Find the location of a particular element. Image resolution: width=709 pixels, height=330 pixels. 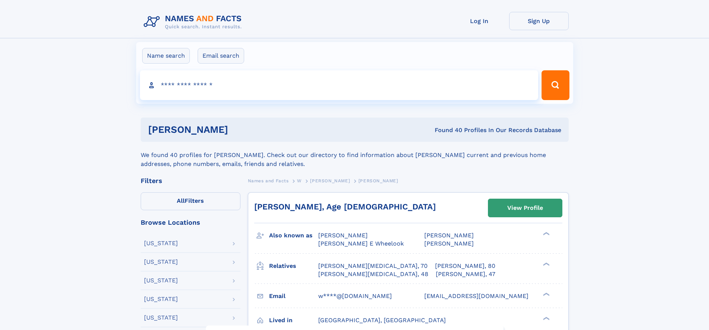

div: Browse Locations is located at coordinates (191, 223).